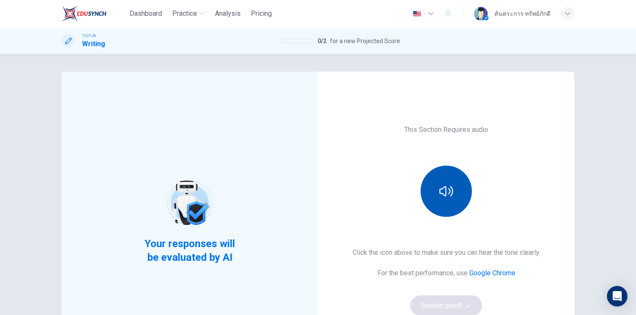  What do you see at coordinates (146, 14) in the screenshot?
I see `span: Dashboard` at bounding box center [146, 14].